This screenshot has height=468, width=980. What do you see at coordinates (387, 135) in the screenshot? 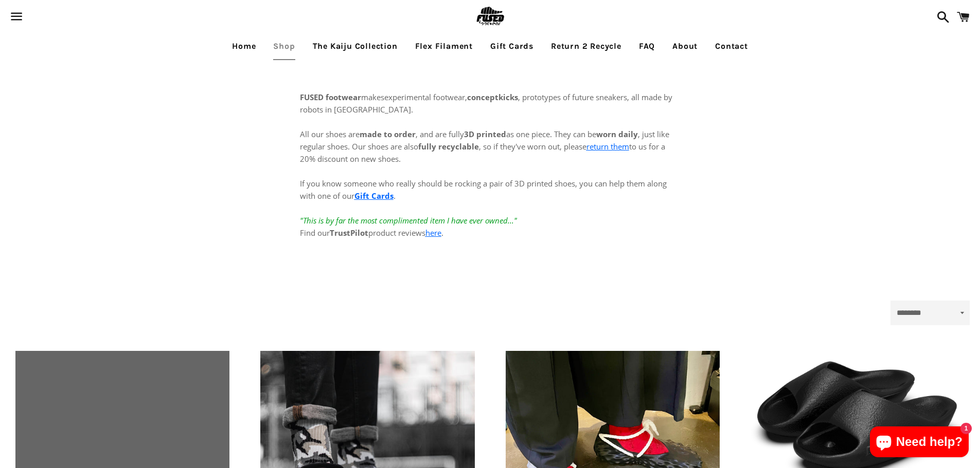
I see `strong: made to order` at bounding box center [387, 135].